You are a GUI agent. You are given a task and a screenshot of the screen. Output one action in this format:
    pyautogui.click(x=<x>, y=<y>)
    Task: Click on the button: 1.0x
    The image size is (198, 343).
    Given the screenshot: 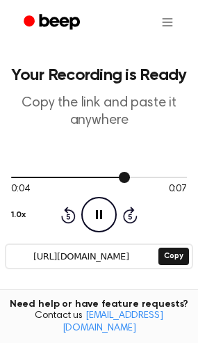 What is the action you would take?
    pyautogui.click(x=18, y=215)
    